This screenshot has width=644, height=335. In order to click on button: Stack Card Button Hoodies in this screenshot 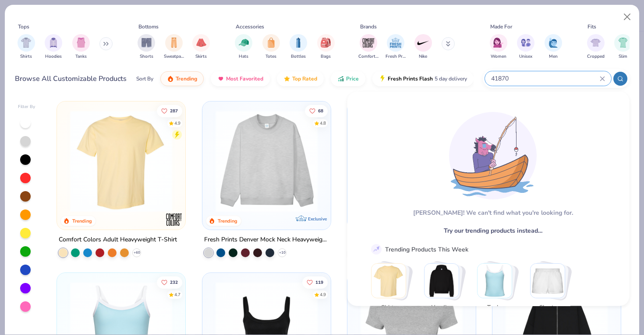, I will do `click(444, 289)`.